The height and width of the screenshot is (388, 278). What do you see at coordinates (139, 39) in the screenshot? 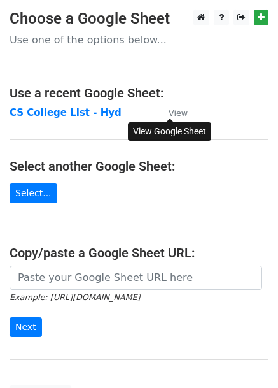
I see `p: Use one of the options below...` at bounding box center [139, 39].